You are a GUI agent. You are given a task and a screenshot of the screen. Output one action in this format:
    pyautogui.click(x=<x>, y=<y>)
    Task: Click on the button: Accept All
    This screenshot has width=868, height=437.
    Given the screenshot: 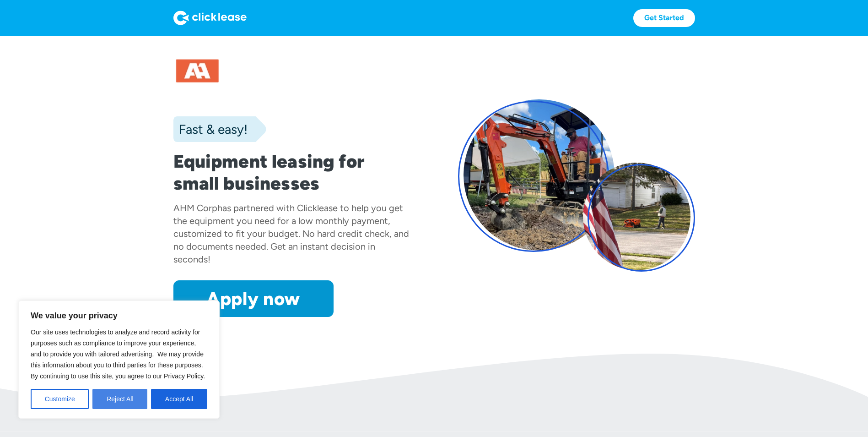 What is the action you would take?
    pyautogui.click(x=179, y=398)
    